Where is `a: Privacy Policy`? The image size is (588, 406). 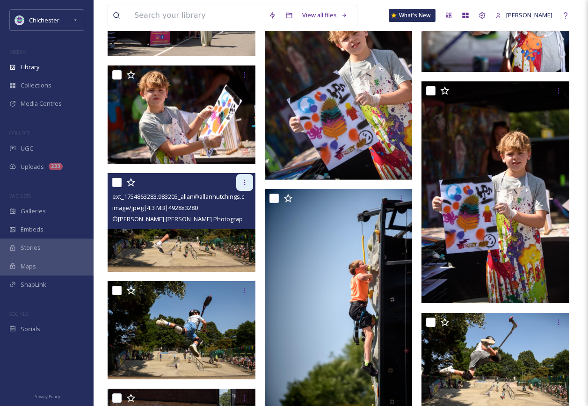
a: Privacy Policy is located at coordinates (47, 396).